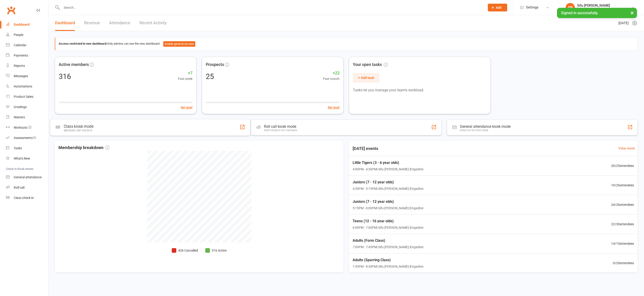 This screenshot has width=644, height=296. I want to click on div: Great for the front desk, so click(486, 131).